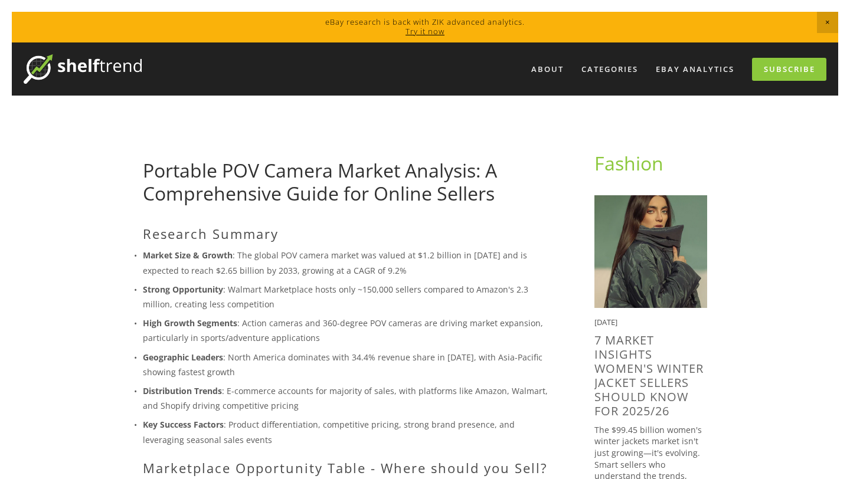 The width and height of the screenshot is (850, 479). What do you see at coordinates (83, 69) in the screenshot?
I see `img: ShelfTrend` at bounding box center [83, 69].